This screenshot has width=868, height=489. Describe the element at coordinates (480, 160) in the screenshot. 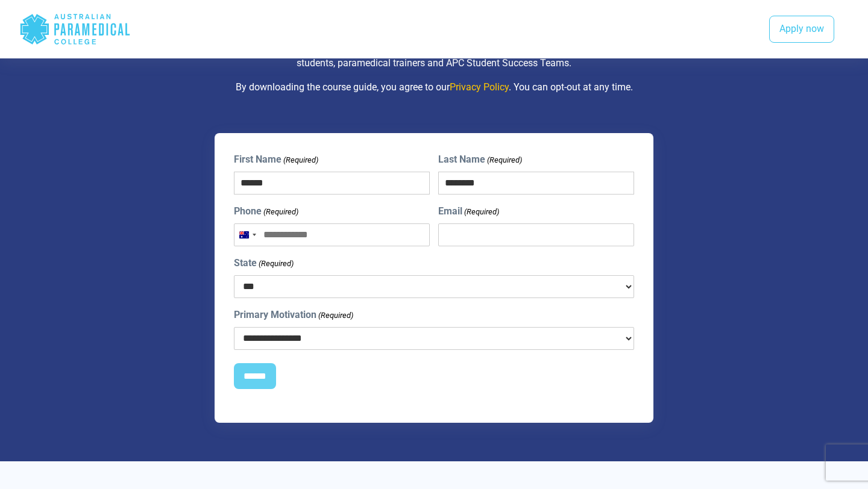

I see `label: Last Name` at that location.